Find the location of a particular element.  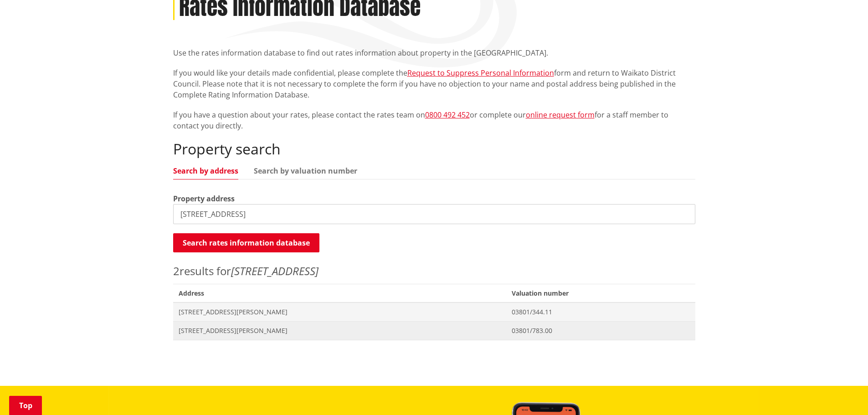

a: Search by valuation number is located at coordinates (305, 171).